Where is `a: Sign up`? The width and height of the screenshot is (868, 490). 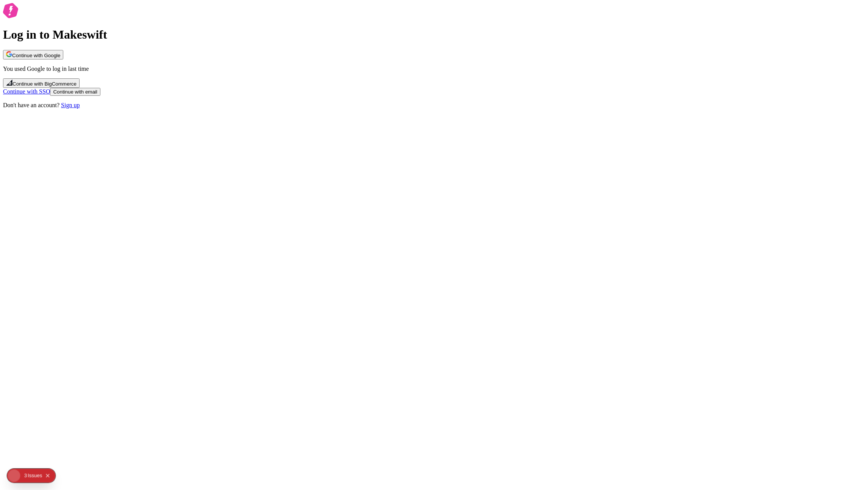 a: Sign up is located at coordinates (70, 105).